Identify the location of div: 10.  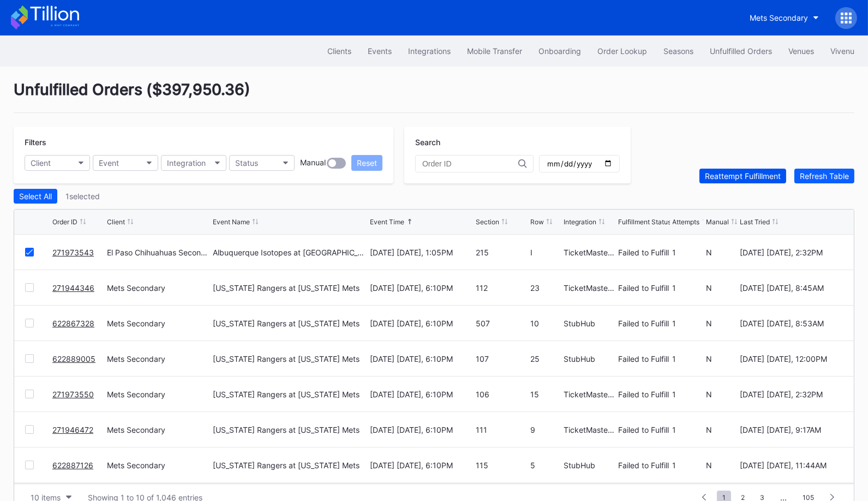
(545, 323).